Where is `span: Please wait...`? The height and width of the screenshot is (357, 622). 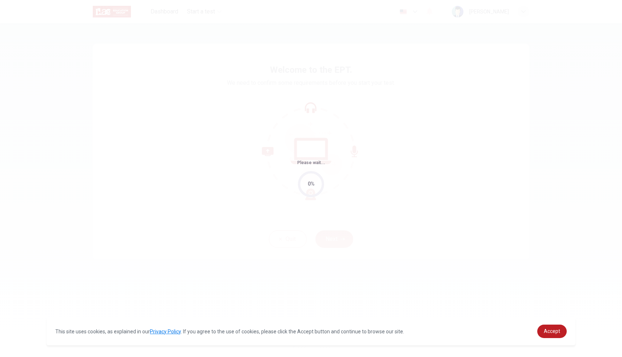 span: Please wait... is located at coordinates (311, 163).